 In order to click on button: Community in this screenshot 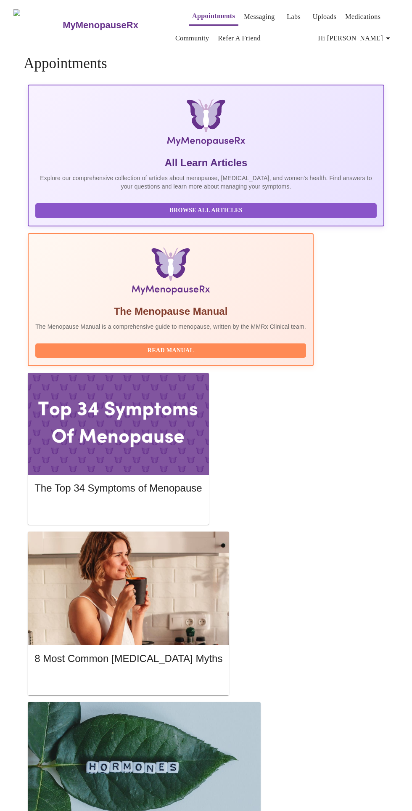, I will do `click(192, 38)`.